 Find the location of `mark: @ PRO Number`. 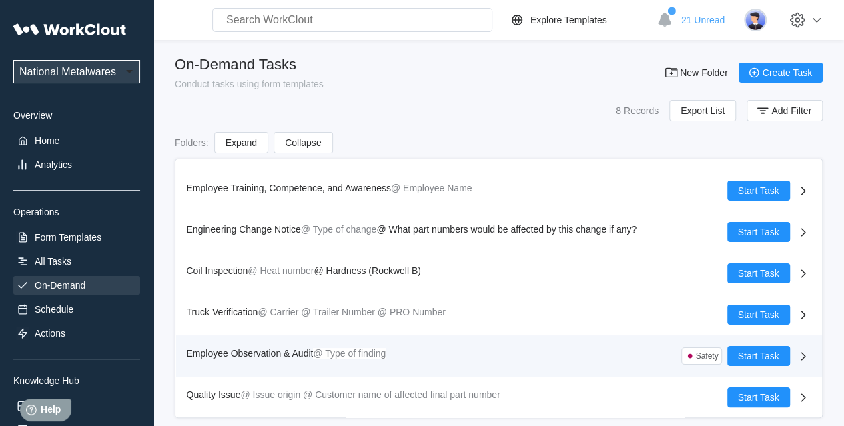

mark: @ PRO Number is located at coordinates (412, 312).